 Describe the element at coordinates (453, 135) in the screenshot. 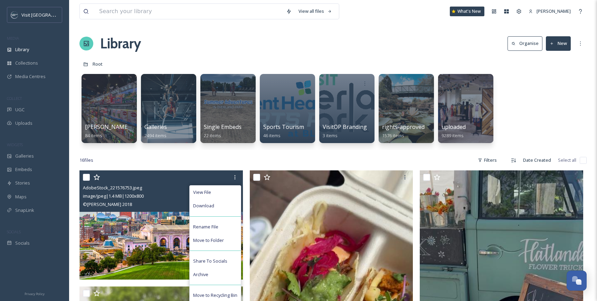

I see `span: 9289 items` at that location.